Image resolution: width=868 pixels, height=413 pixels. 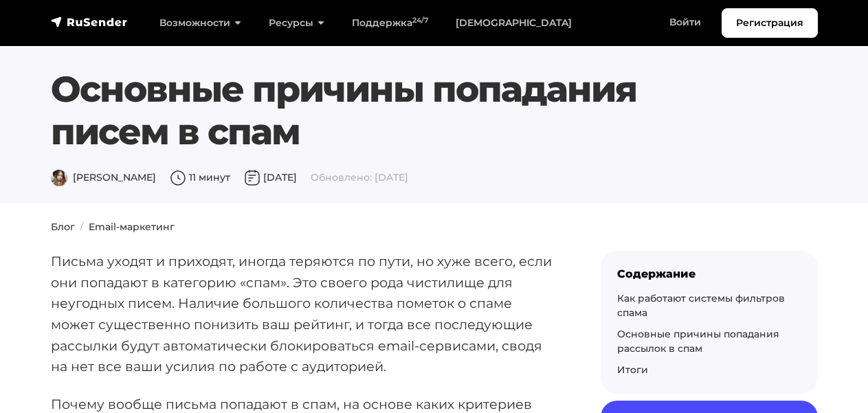 What do you see at coordinates (178, 178) in the screenshot?
I see `img: Время чтения` at bounding box center [178, 178].